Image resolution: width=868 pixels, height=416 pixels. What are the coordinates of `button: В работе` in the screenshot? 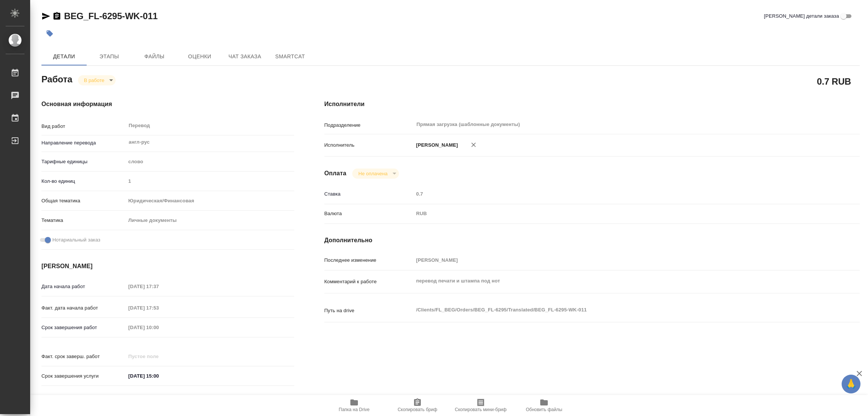 It's located at (94, 80).